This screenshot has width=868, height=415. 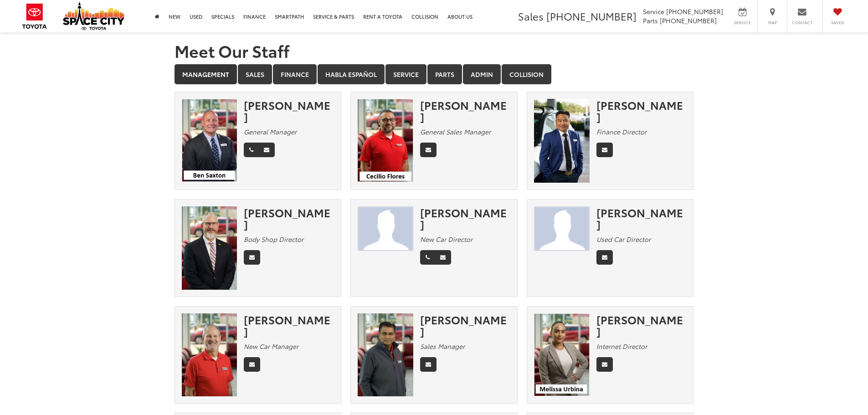 What do you see at coordinates (94, 16) in the screenshot?
I see `img: Space City Toyota` at bounding box center [94, 16].